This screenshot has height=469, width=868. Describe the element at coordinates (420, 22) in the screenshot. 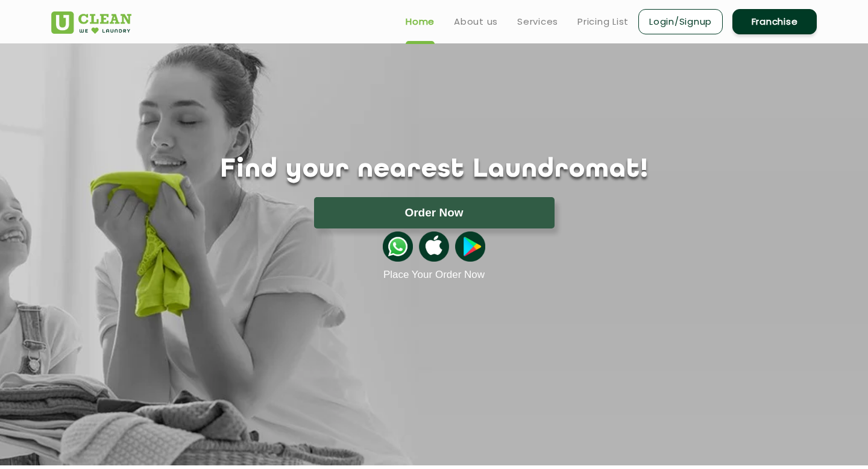

I see `a: Home` at that location.